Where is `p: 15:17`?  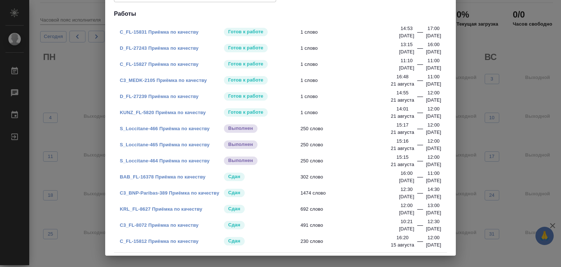
p: 15:17 is located at coordinates (403, 125).